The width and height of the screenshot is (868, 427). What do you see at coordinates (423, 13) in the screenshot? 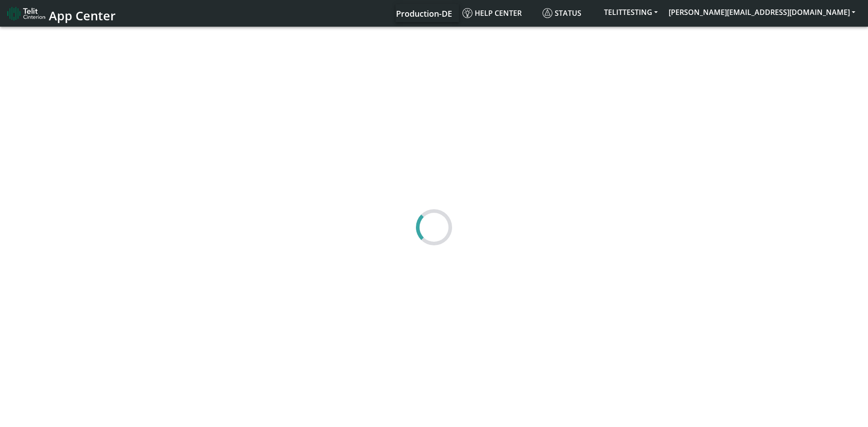
I see `a: Your current platform instance` at bounding box center [423, 13].